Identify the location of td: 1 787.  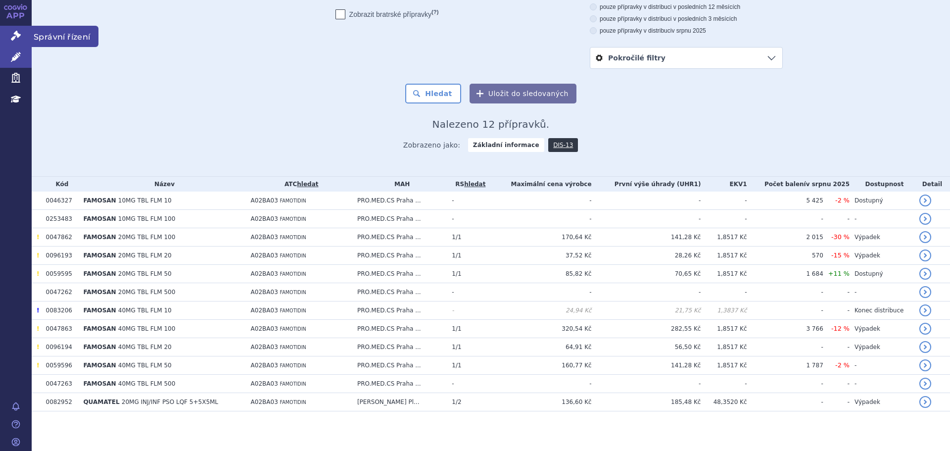
(785, 365).